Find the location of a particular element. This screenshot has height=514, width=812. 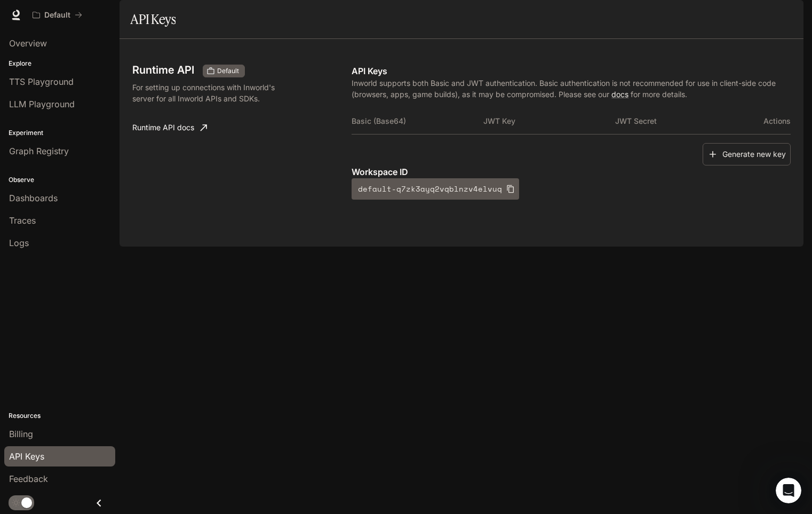

span: Default is located at coordinates (228, 71).